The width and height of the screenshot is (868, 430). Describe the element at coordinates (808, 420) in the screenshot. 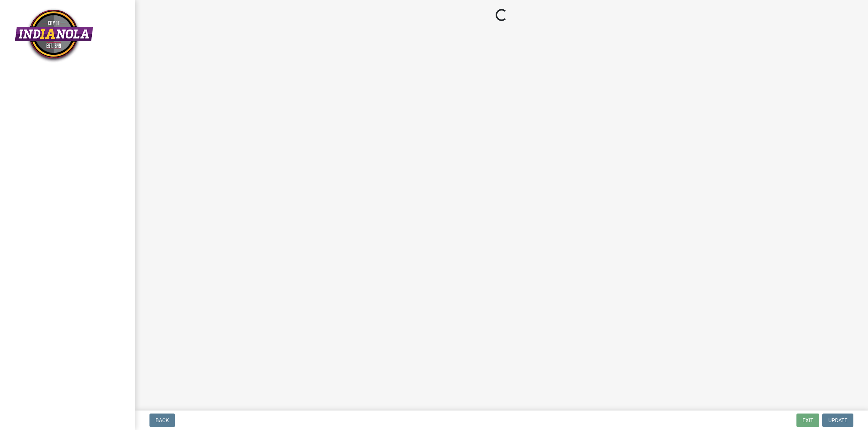

I see `button: Exit` at that location.